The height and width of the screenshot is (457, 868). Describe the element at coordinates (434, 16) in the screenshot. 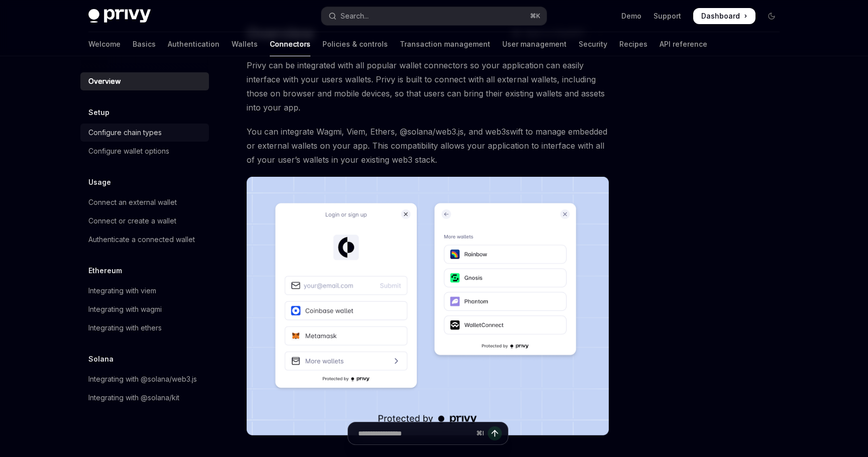

I see `button: Open search` at that location.